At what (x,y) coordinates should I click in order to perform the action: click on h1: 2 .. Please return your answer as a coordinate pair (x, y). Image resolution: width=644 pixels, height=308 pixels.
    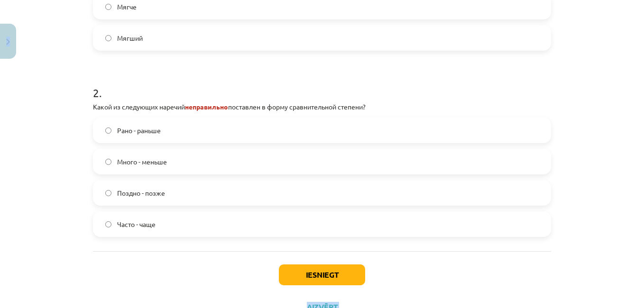
    Looking at the image, I should click on (322, 84).